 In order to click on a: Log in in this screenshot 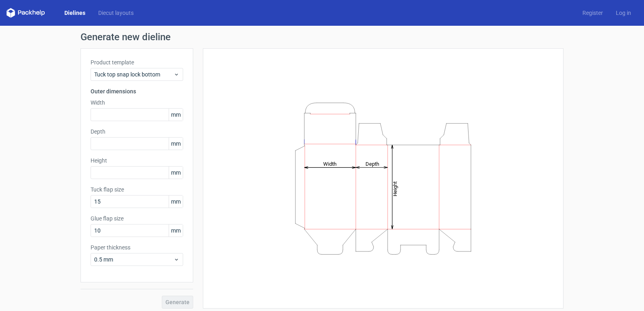, I will do `click(624, 13)`.